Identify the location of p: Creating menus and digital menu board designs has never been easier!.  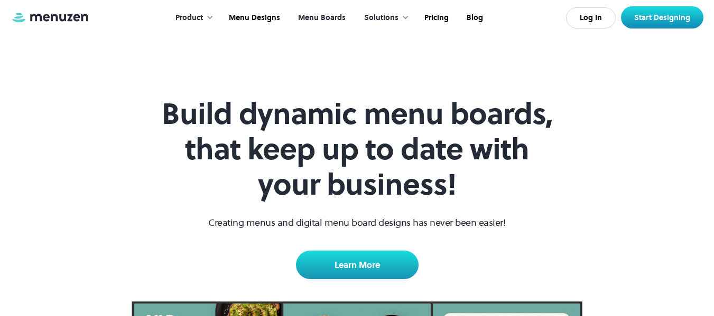
(357, 222).